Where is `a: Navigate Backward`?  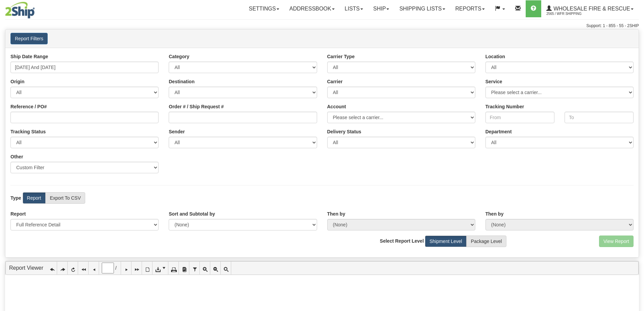 a: Navigate Backward is located at coordinates (51, 268).